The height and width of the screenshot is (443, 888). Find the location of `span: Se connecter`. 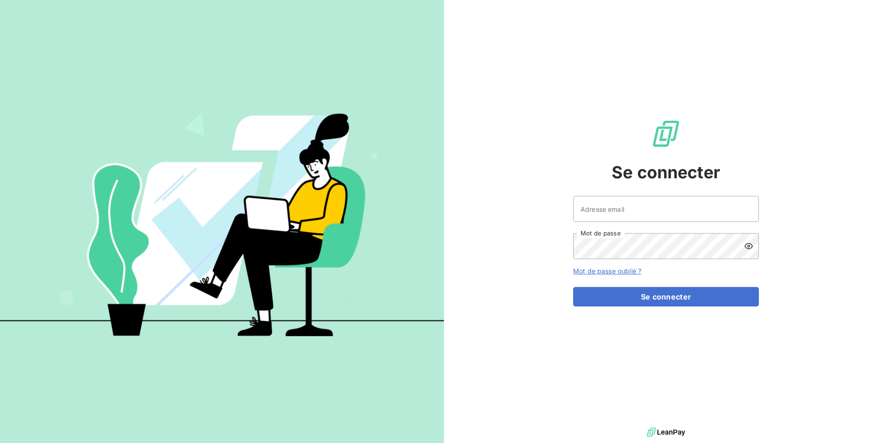

span: Se connecter is located at coordinates (666, 172).